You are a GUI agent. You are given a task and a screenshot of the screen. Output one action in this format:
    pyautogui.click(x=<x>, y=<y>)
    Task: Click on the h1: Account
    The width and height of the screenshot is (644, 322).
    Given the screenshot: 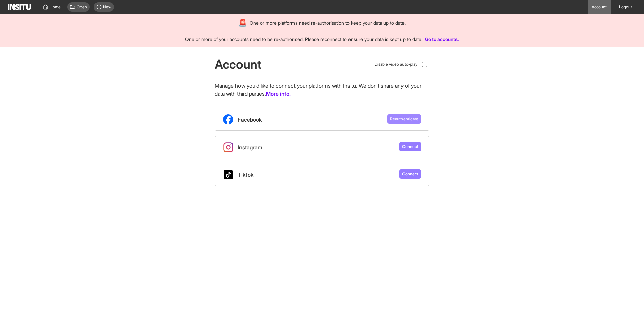 What is the action you would take?
    pyautogui.click(x=238, y=64)
    